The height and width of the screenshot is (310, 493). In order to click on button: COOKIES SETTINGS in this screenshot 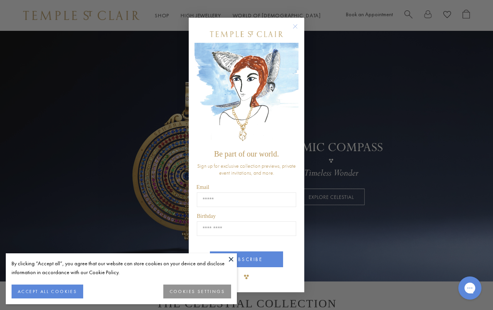, I will do `click(197, 291)`.